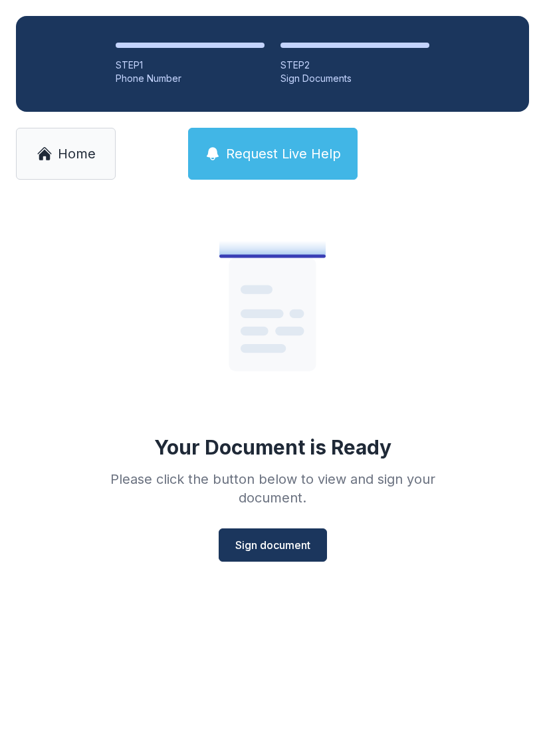 This screenshot has height=756, width=545. What do you see at coordinates (272, 544) in the screenshot?
I see `span: Sign document` at bounding box center [272, 544].